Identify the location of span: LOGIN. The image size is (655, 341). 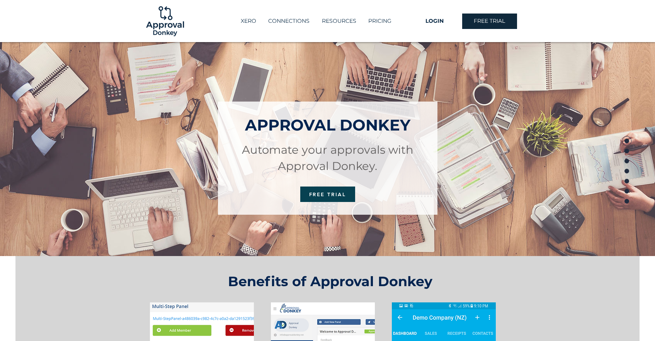
(435, 21).